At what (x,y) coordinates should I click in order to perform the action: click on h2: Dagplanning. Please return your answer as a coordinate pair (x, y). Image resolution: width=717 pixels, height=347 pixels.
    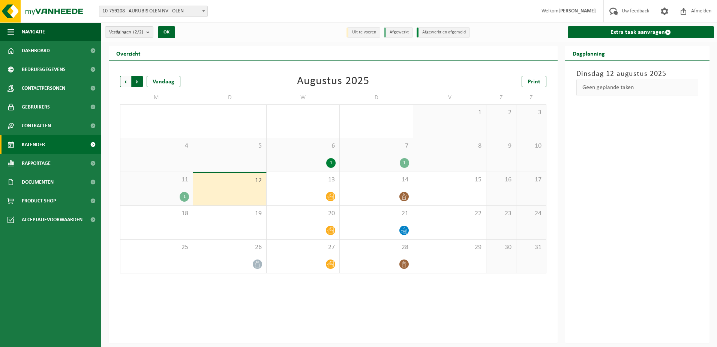
    Looking at the image, I should click on (589, 53).